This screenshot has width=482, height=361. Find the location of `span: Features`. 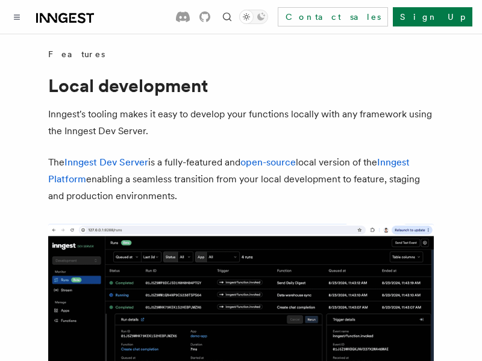

span: Features is located at coordinates (76, 54).